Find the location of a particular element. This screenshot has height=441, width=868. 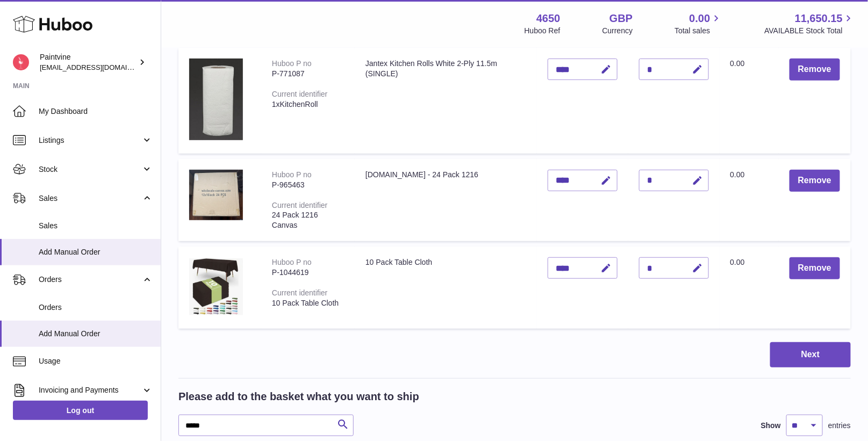

div: P-965463 is located at coordinates (307, 185).